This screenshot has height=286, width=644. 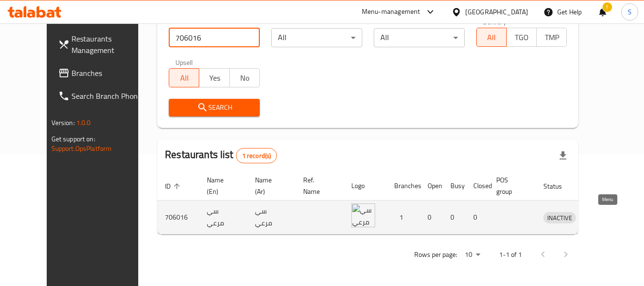 What do you see at coordinates (244, 78) in the screenshot?
I see `button: No` at bounding box center [244, 78].